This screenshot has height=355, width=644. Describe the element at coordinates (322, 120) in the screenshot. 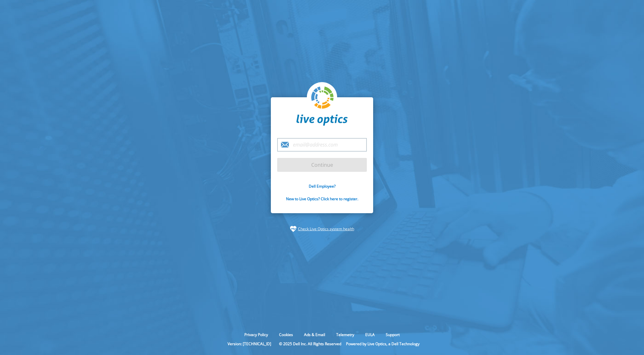

I see `img: liveoptics-word.svg` at that location.